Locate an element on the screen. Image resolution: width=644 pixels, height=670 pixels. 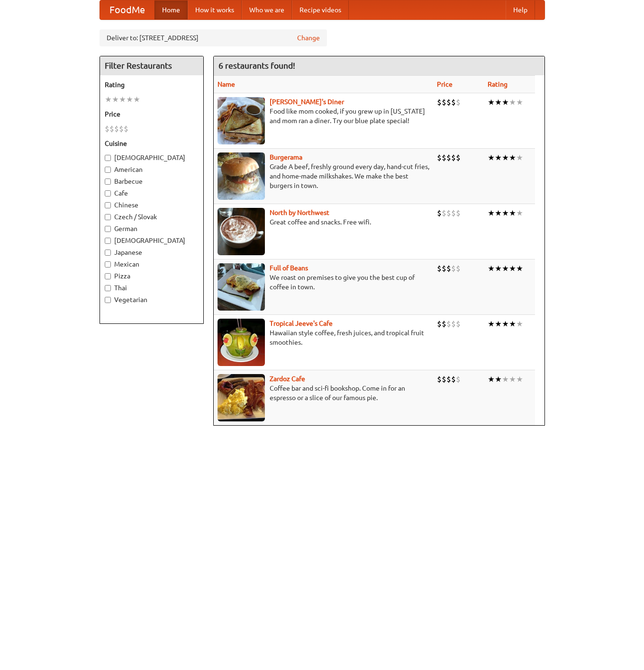
ng-pluralize: 6 restaurants found! is located at coordinates (257, 65).